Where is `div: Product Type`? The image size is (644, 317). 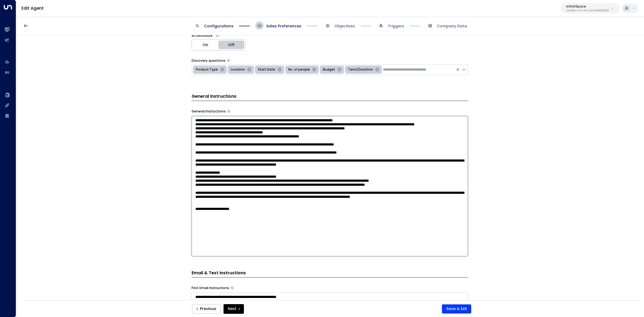 div: Product Type is located at coordinates (206, 70).